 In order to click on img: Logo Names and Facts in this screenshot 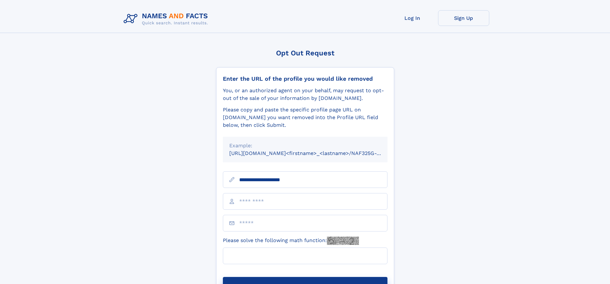, I will do `click(167, 19)`.